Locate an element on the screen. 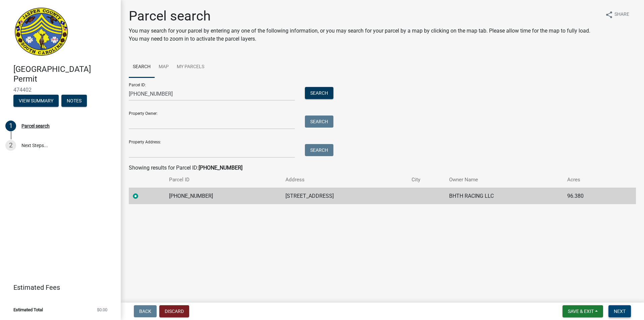 This screenshot has width=644, height=320. button: Next is located at coordinates (620, 311).